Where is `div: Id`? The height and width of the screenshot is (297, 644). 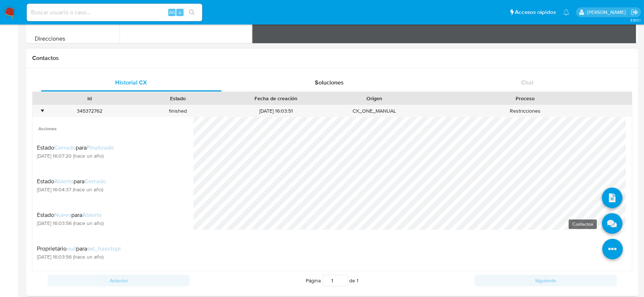 div: Id is located at coordinates (90, 98).